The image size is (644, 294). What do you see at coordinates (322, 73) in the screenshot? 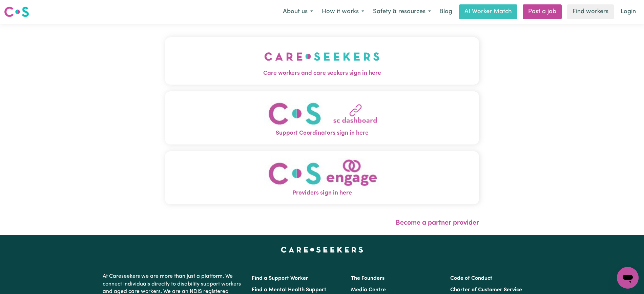
I see `span: Care workers and care seekers sign in here` at bounding box center [322, 73].